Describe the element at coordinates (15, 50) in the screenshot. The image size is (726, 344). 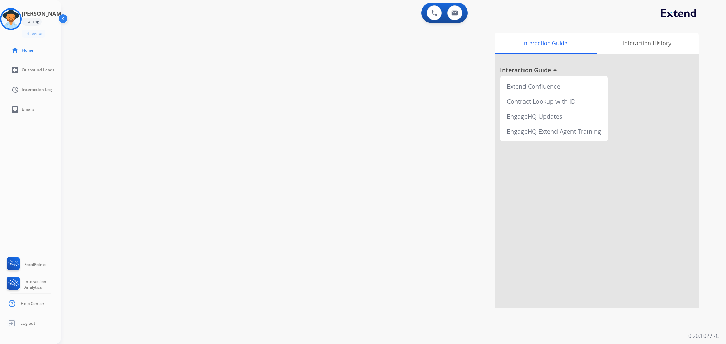
I see `mat-icon: home` at that location.